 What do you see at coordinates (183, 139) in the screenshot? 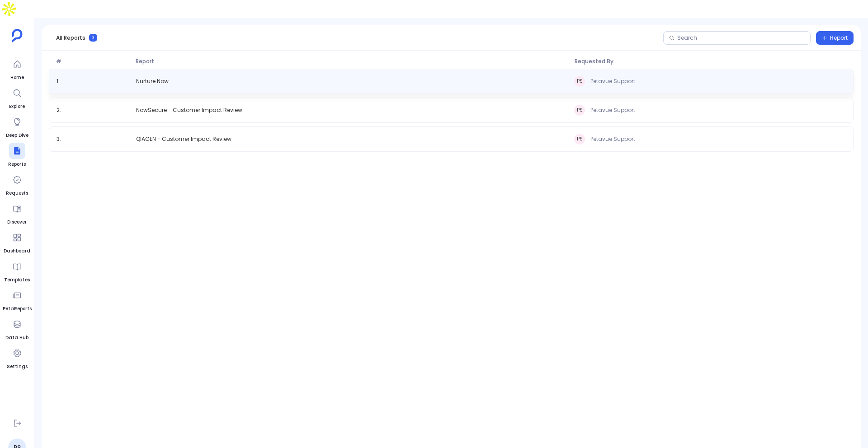
I see `button: QIAGEN - Customer Impact Review` at bounding box center [183, 139].